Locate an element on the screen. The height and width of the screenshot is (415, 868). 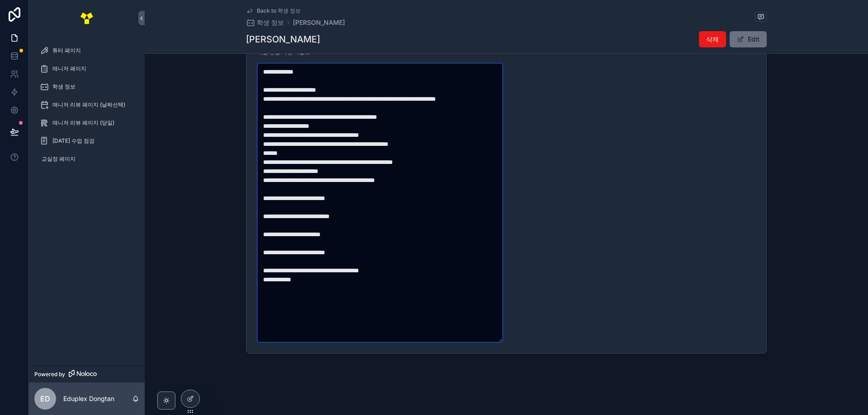
a: 매니저 페이지 is located at coordinates (87, 69).